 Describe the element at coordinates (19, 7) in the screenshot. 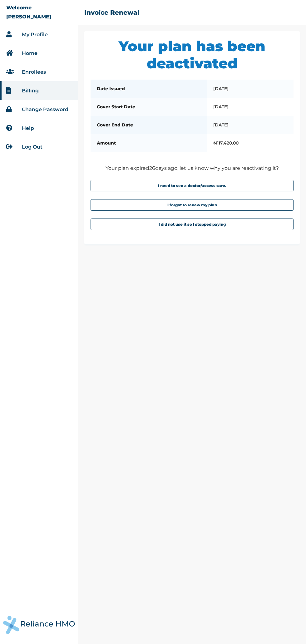

I see `p: Welcome` at that location.